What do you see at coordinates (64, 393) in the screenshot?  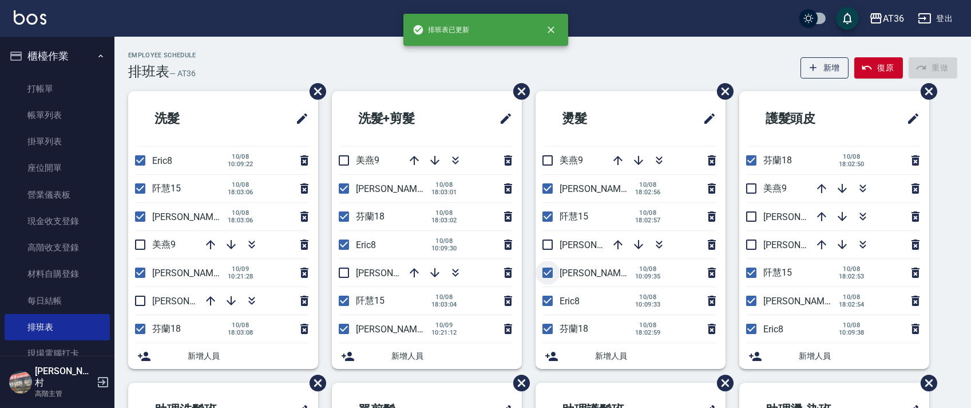 I see `p: 高階主管` at bounding box center [64, 393].